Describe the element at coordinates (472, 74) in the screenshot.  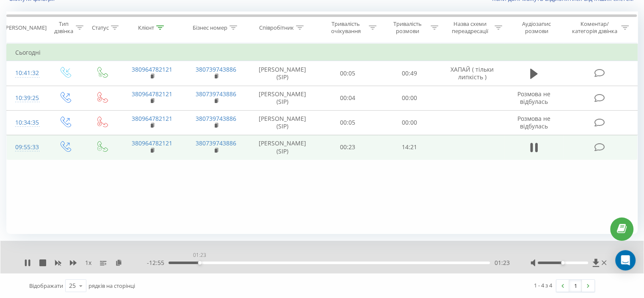
I see `td: ХАПАЙ ( тільки липкість )` at that location.